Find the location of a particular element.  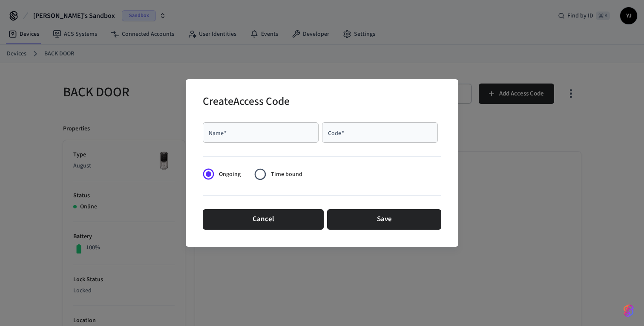

span: Time bound is located at coordinates (287, 174).